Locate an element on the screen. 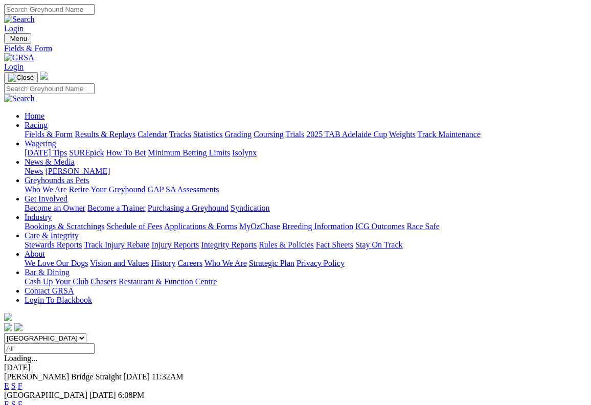  a: Race Safe is located at coordinates (423, 226).